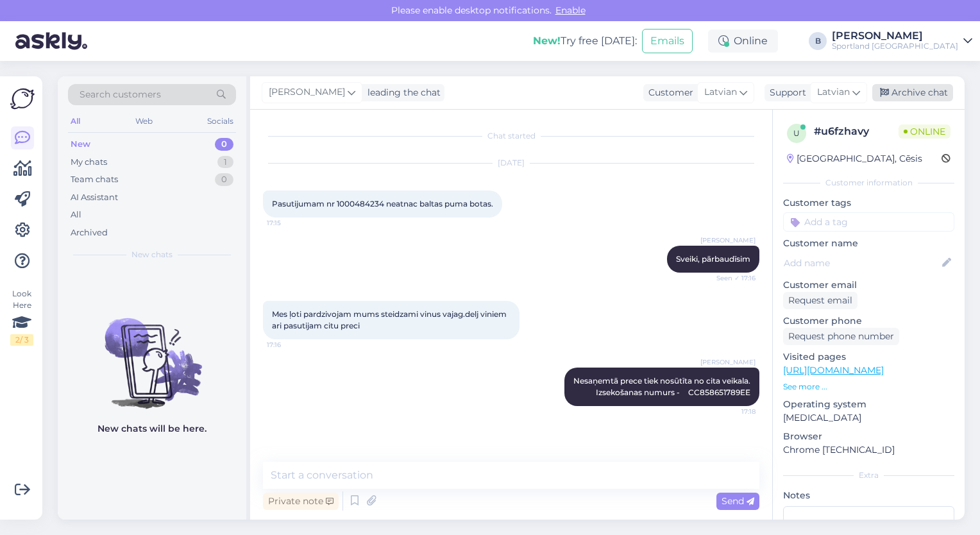  Describe the element at coordinates (869, 203) in the screenshot. I see `p: Customer tags` at that location.